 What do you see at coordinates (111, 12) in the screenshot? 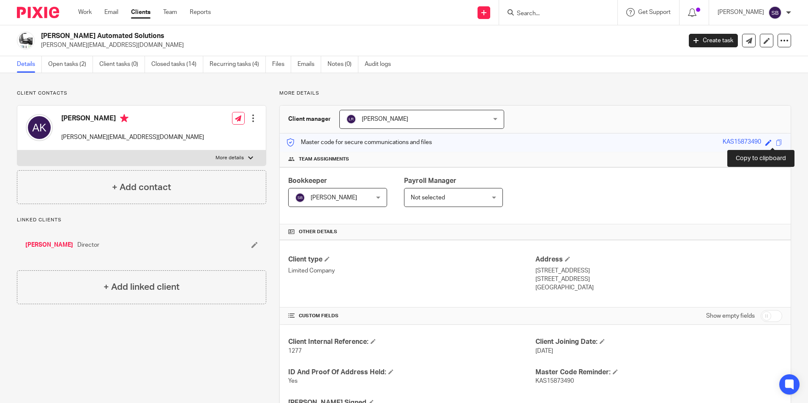
I see `a: Email` at bounding box center [111, 12].